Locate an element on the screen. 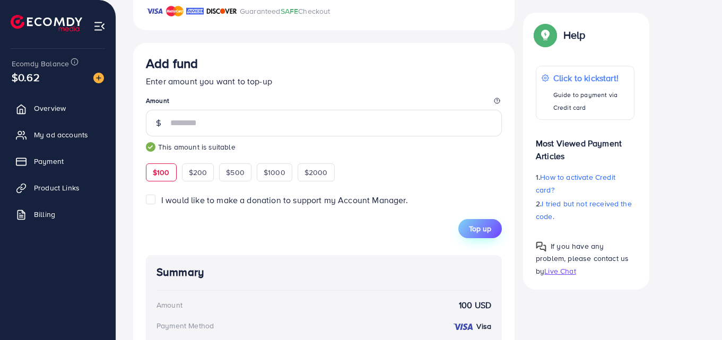 This screenshot has height=340, width=722. span: If you have any problem, please contact us by is located at coordinates (582, 258).